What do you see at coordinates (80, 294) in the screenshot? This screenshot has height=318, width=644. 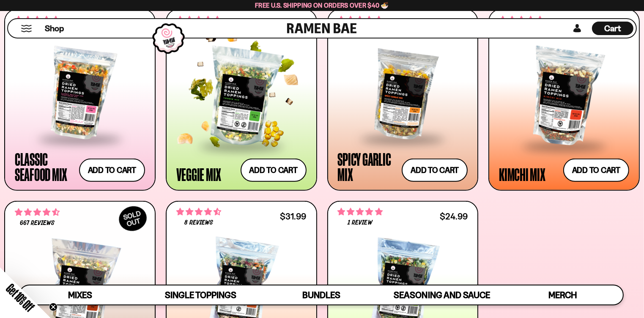 I see `span: Mixes` at bounding box center [80, 294].